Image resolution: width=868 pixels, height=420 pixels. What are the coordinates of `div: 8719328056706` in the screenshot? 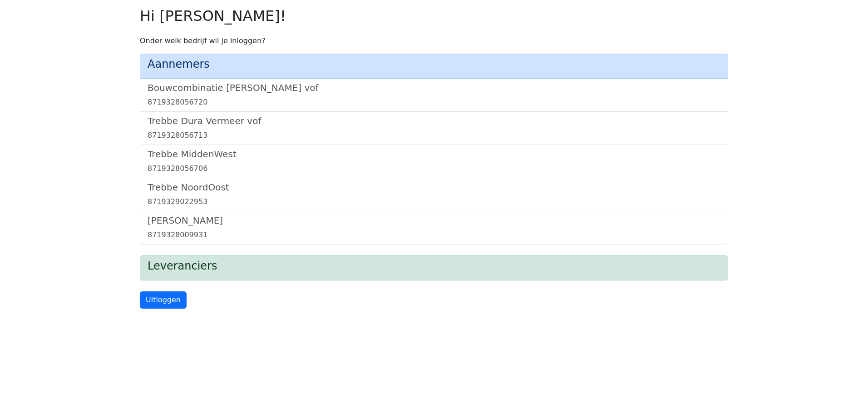 It's located at (434, 168).